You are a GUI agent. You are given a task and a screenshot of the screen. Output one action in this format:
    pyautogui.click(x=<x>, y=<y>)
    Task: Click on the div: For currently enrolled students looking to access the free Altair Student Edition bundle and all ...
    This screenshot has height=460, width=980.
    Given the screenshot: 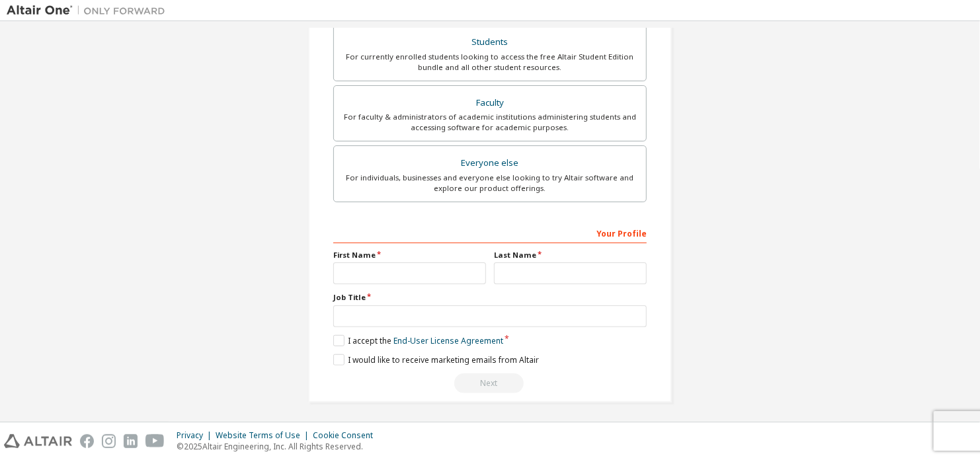 What is the action you would take?
    pyautogui.click(x=490, y=62)
    